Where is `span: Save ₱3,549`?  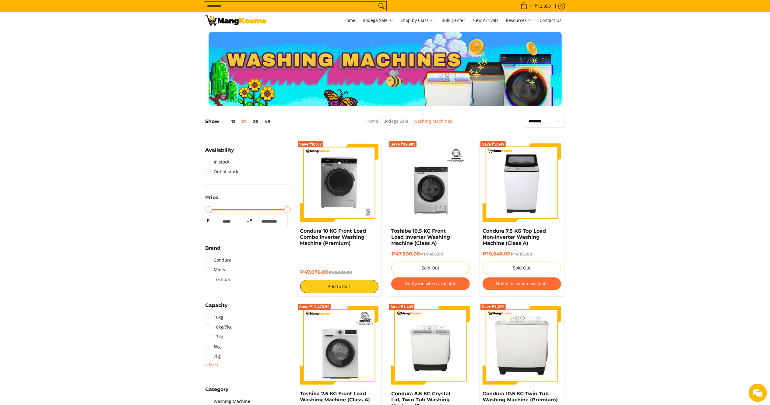
span: Save ₱3,549 is located at coordinates (493, 144).